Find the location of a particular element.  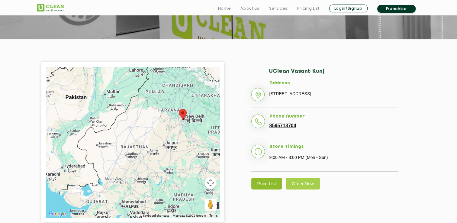

a: Order Now is located at coordinates (302, 183).